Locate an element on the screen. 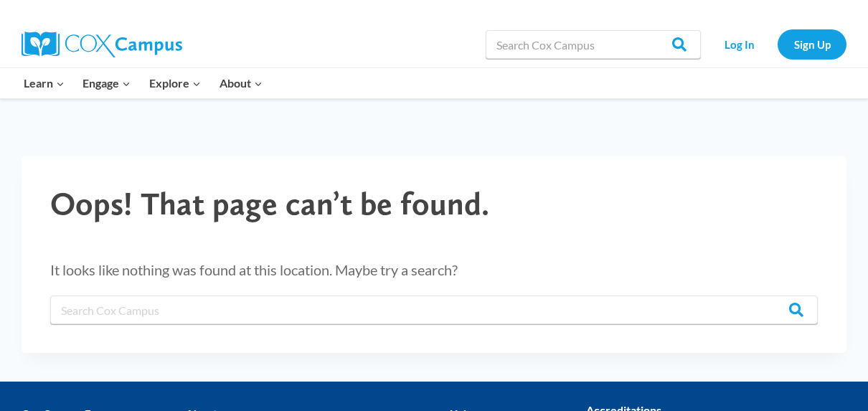 The image size is (868, 411). p: It looks like nothing was found at this location. Maybe try a search? is located at coordinates (434, 270).